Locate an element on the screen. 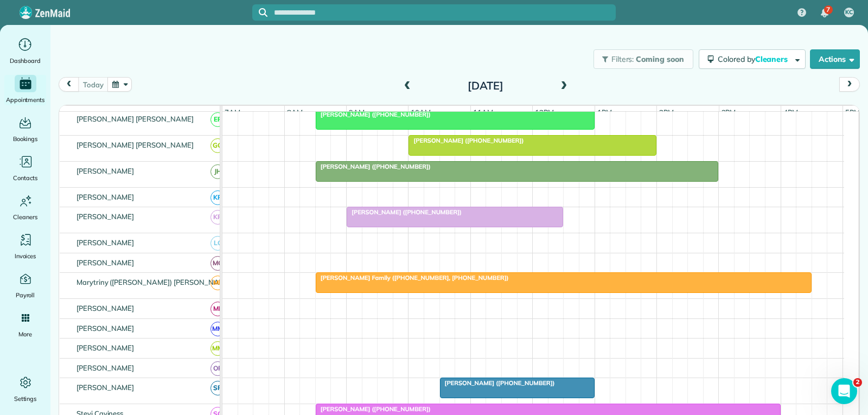  span: Bookings is located at coordinates (26, 139).